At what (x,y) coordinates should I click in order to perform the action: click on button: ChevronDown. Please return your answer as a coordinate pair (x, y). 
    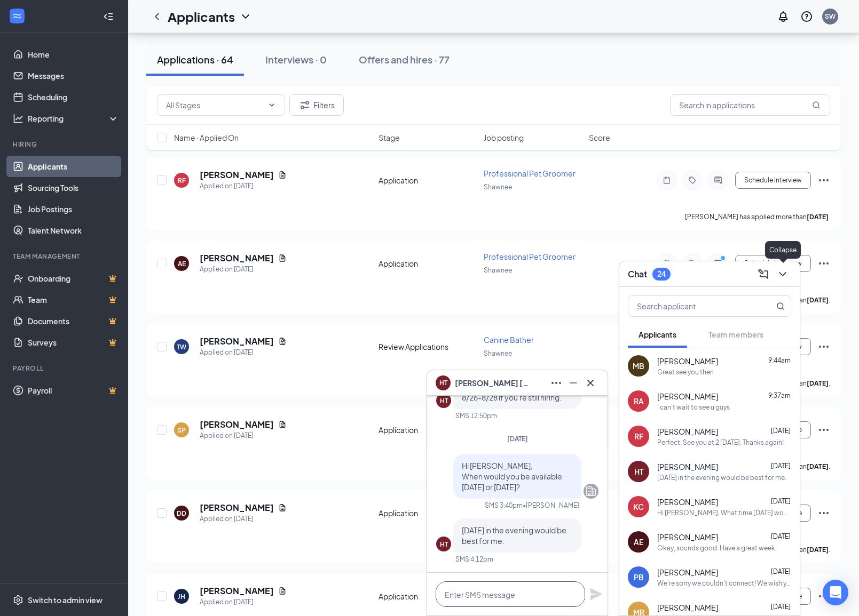
    Looking at the image, I should click on (782, 274).